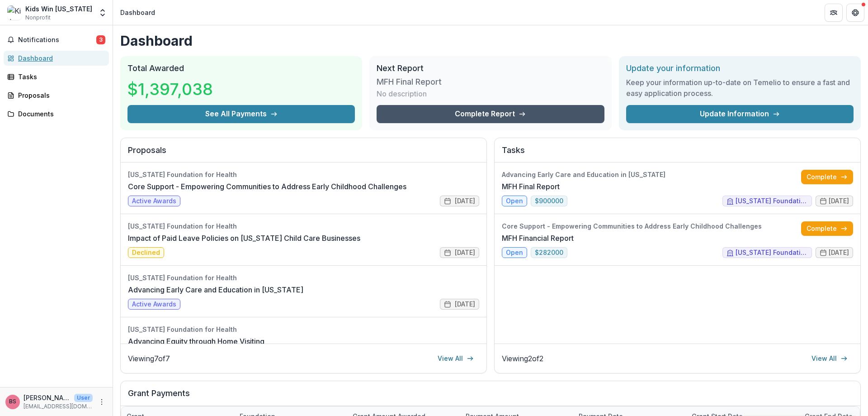 This screenshot has height=416, width=868. I want to click on button: More, so click(101, 401).